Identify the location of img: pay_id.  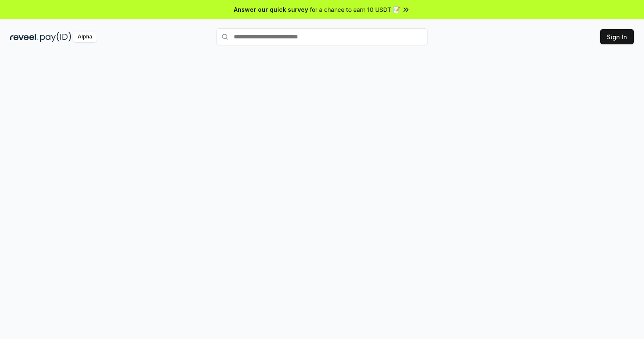
(56, 36).